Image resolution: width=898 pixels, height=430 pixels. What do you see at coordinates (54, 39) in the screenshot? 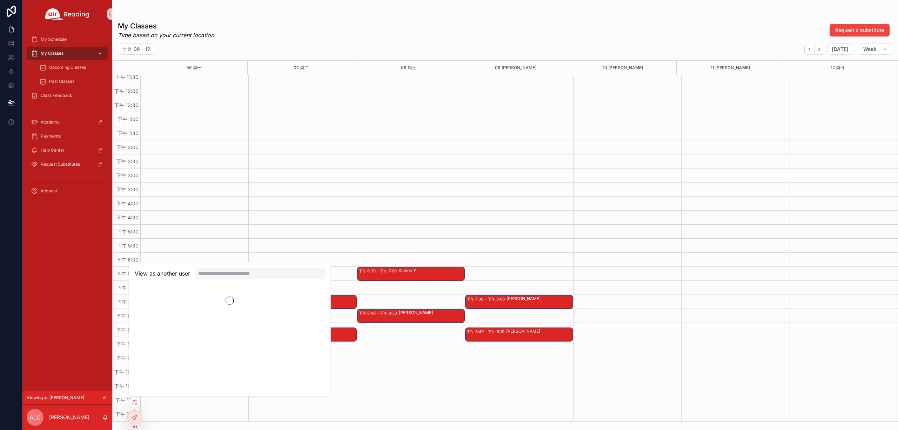
I see `span: My Schedule` at bounding box center [54, 39].